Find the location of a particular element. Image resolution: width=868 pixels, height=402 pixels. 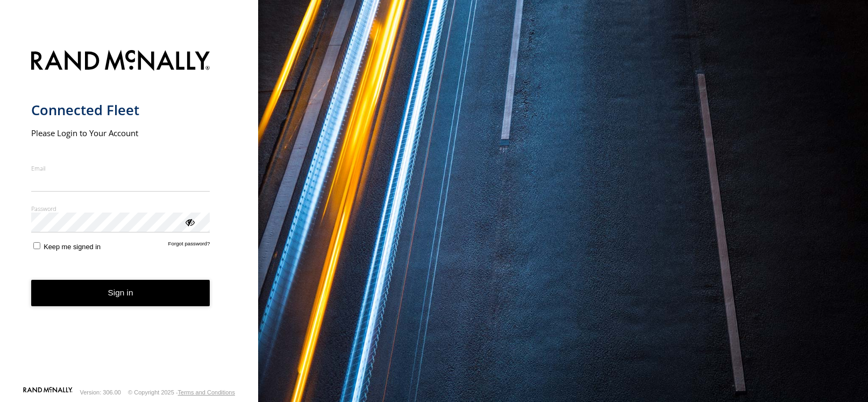

label: Password is located at coordinates (120, 208).